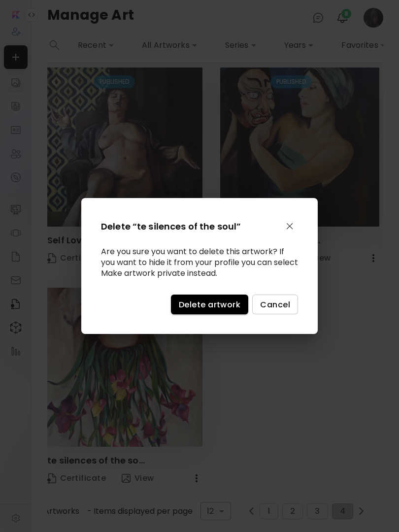 Image resolution: width=399 pixels, height=532 pixels. Describe the element at coordinates (200, 262) in the screenshot. I see `div: Are you sure you want to delete this artwork? If you want to hide it from your profile you can se...` at that location.